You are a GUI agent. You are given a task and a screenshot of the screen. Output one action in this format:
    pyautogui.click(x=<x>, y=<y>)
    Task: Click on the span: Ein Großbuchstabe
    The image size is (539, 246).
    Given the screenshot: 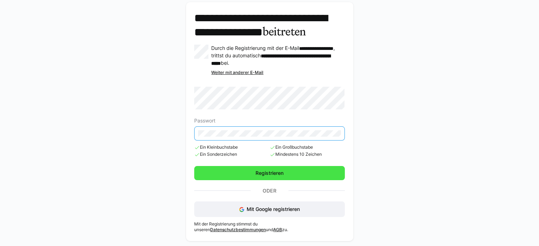 What is the action you would take?
    pyautogui.click(x=307, y=148)
    